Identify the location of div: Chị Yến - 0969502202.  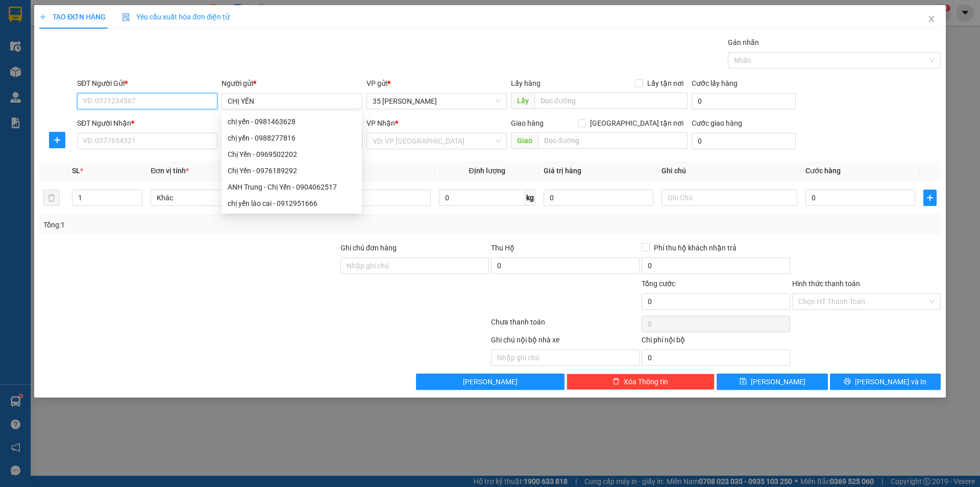
(292, 154).